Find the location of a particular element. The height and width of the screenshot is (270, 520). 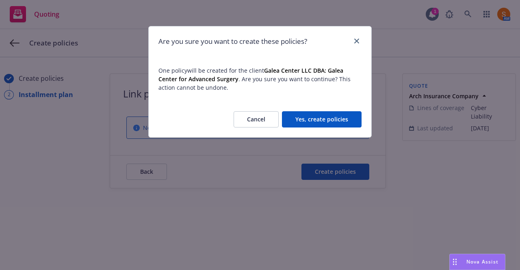

span: One policy will be created for the client . Are you sure you want to continue? This action cannot... is located at coordinates (260, 79).